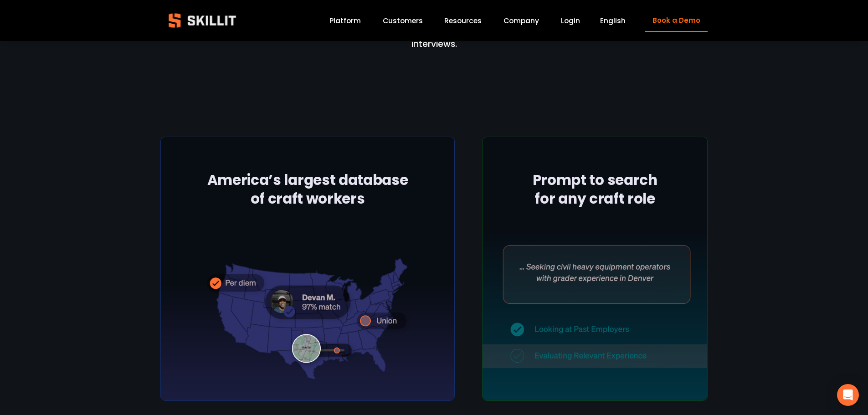 The width and height of the screenshot is (868, 415). What do you see at coordinates (463, 21) in the screenshot?
I see `span: Resources` at bounding box center [463, 21].